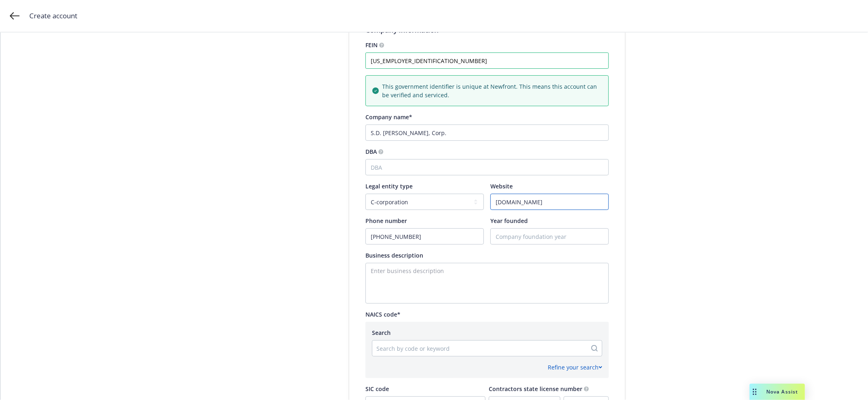 The width and height of the screenshot is (868, 400). I want to click on button: Nova Assist, so click(777, 392).